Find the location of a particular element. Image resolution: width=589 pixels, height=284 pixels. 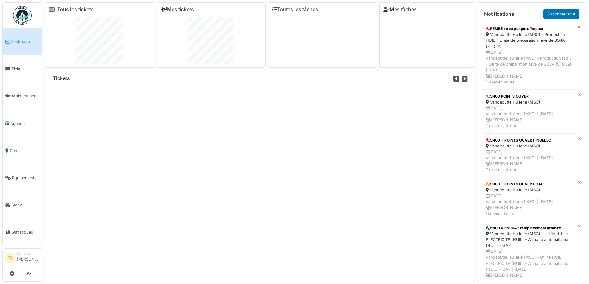

span: Zones is located at coordinates (24, 151).